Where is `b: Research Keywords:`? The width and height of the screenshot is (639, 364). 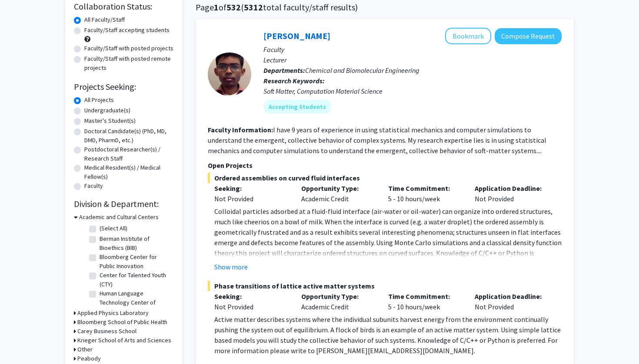
b: Research Keywords: is located at coordinates (294, 81).